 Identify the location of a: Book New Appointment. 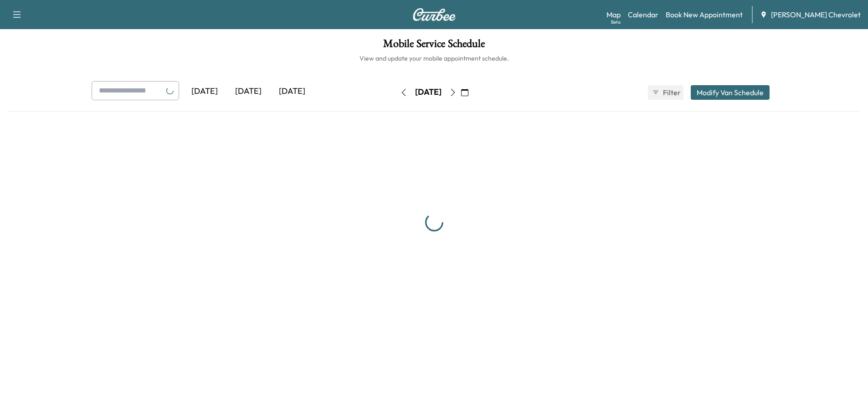
(704, 14).